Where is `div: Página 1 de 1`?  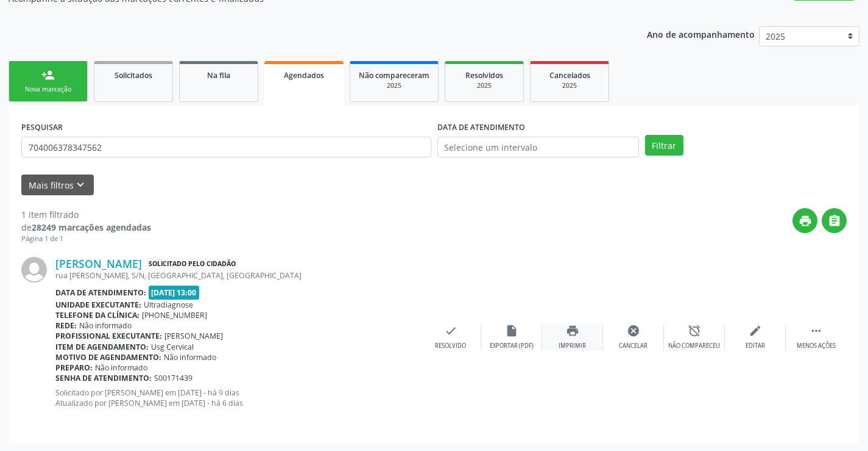 div: Página 1 de 1 is located at coordinates (86, 238).